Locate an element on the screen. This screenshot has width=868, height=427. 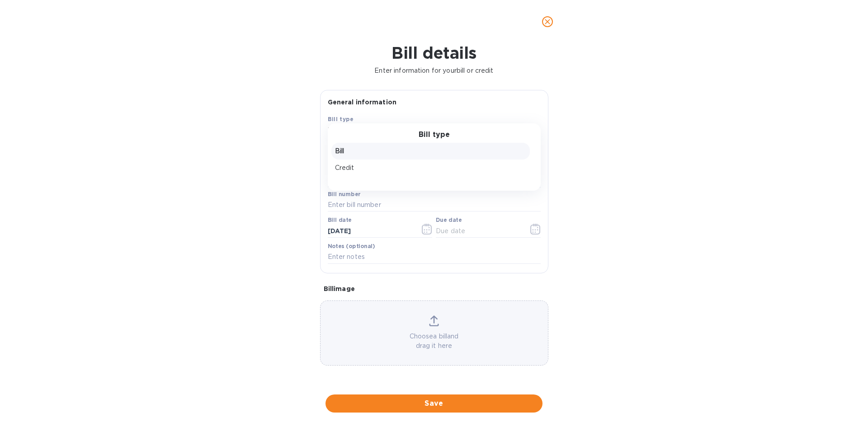
label: Bill date is located at coordinates (339, 220).